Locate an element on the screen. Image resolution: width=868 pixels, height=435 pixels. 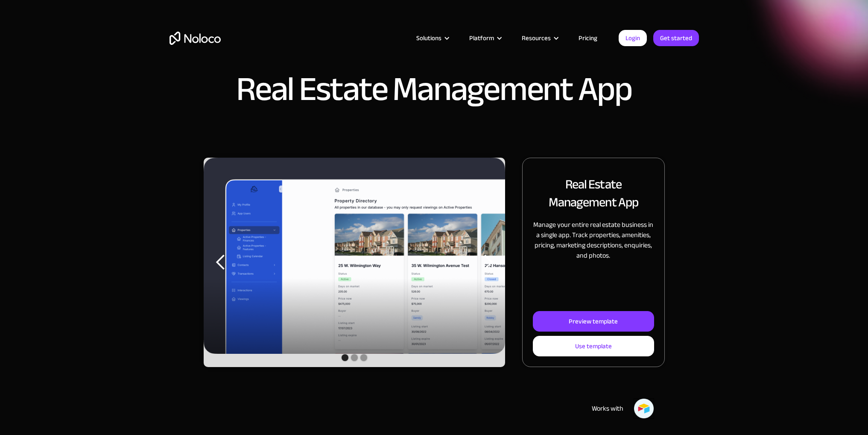
a: Use template is located at coordinates (593, 346).